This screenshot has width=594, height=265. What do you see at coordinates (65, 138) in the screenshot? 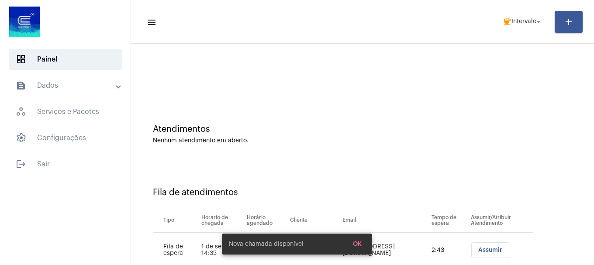
I see `span: Configurações` at bounding box center [65, 138].